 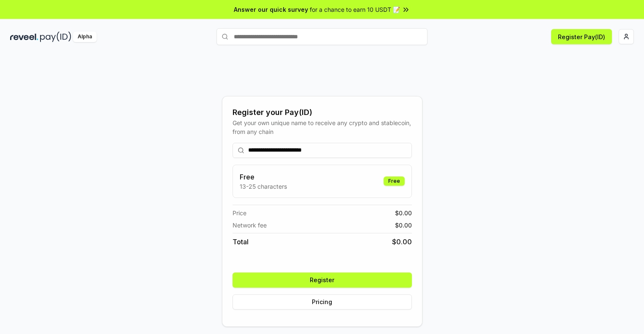 What do you see at coordinates (355, 9) in the screenshot?
I see `span: for a chance to earn 10 USDT 📝` at bounding box center [355, 9].